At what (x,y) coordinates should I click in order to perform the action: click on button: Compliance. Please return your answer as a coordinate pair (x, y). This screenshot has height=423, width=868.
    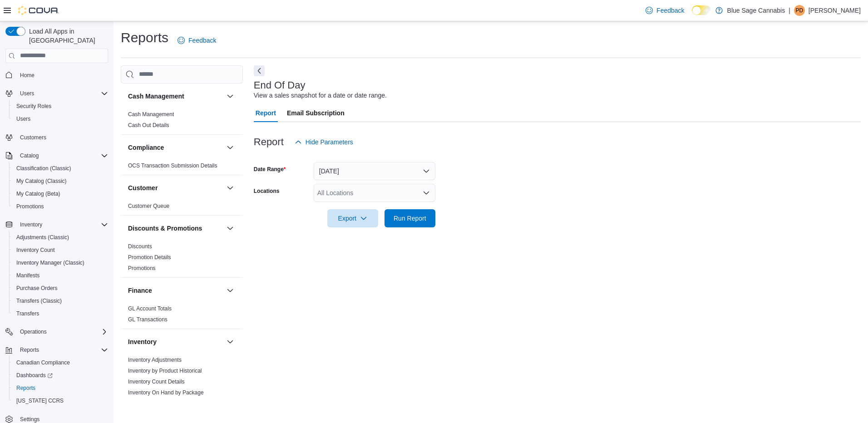
    Looking at the image, I should click on (175, 148).